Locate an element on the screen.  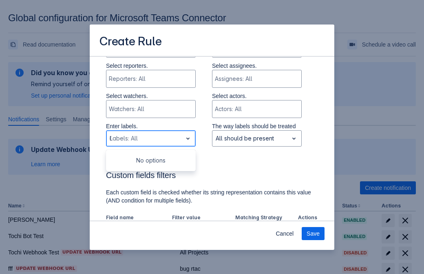
th: Actions is located at coordinates (306, 218).